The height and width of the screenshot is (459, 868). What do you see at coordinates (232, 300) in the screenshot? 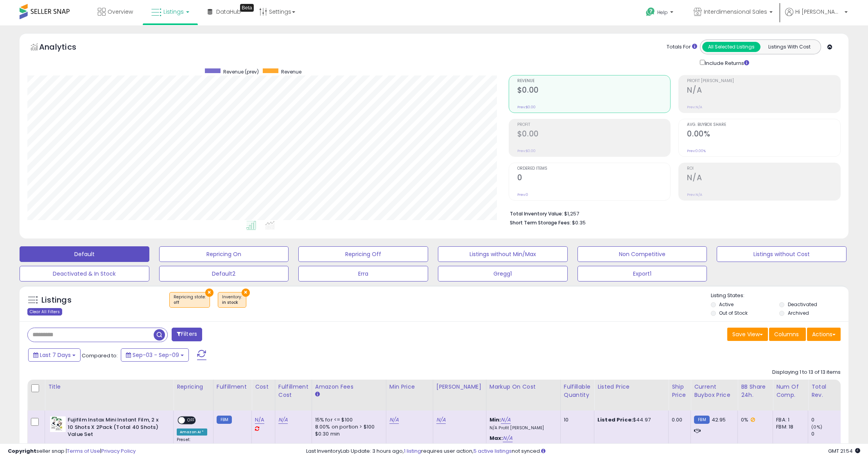
I see `span: Inventory :` at bounding box center [232, 300].